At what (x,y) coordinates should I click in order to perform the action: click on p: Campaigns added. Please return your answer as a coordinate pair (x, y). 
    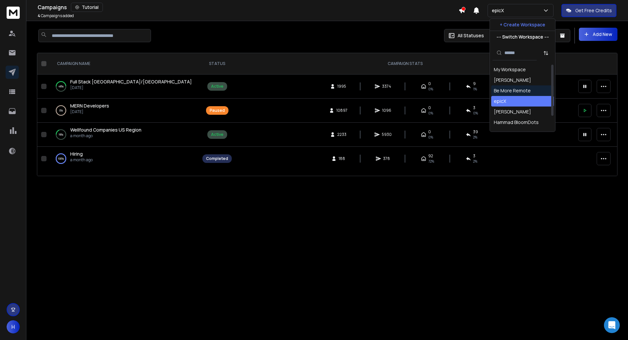
    Looking at the image, I should click on (56, 16).